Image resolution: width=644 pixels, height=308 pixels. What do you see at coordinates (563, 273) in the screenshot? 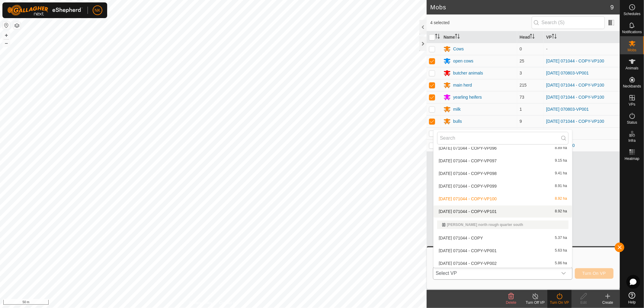
I see `div: dropdown trigger` at bounding box center [563, 273].